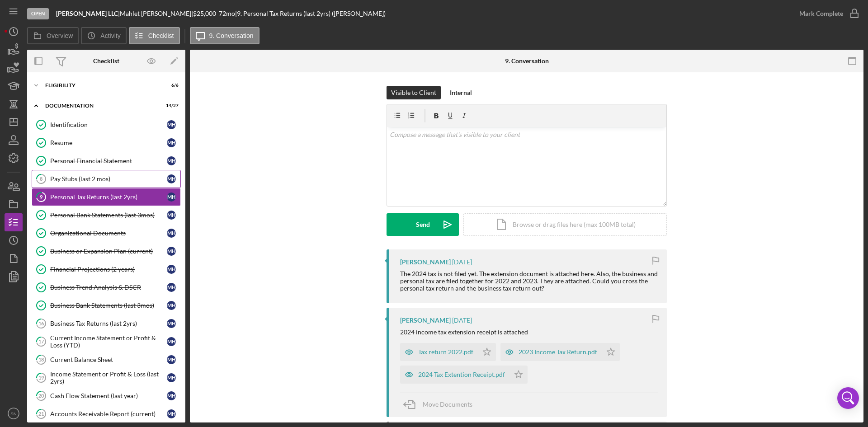 Image resolution: width=868 pixels, height=427 pixels. What do you see at coordinates (106, 342) in the screenshot?
I see `a: 17Current Income Statement or Profit & Loss (YTD)MH` at bounding box center [106, 342].